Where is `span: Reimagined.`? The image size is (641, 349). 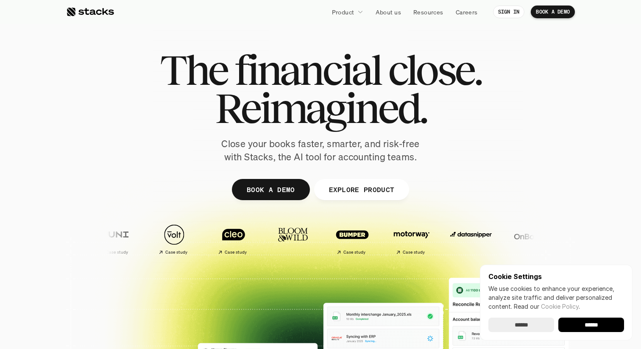
span: Reimagined. is located at coordinates (321, 108).